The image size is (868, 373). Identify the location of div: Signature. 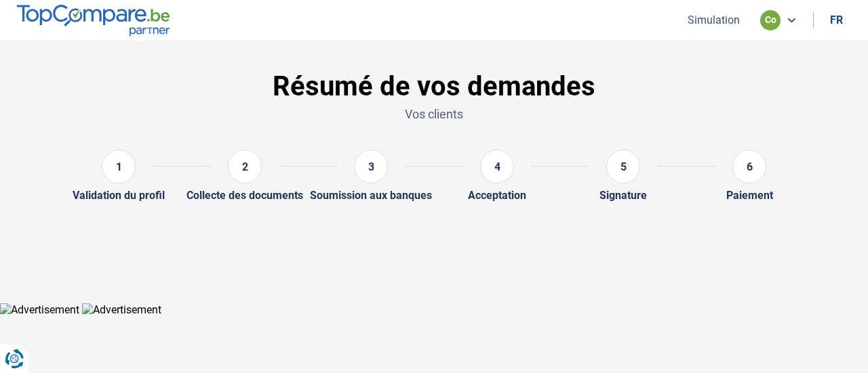
(623, 195).